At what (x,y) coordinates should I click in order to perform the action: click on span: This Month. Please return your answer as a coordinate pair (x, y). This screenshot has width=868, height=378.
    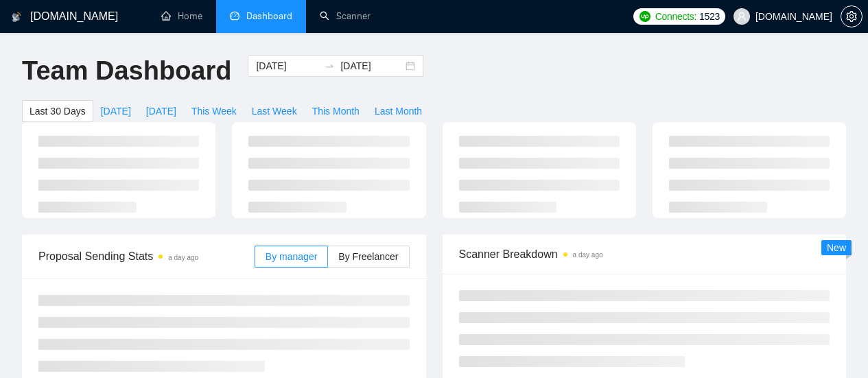
    Looking at the image, I should click on (336, 111).